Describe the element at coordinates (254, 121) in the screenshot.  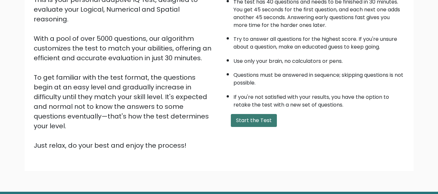
I see `button: Start the Test` at that location.